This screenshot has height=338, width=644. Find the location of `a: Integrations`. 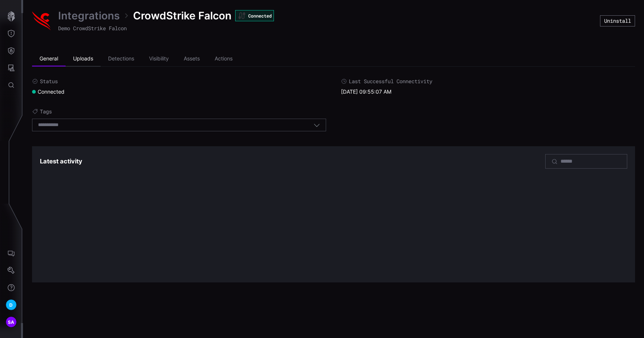

a: Integrations is located at coordinates (89, 16).